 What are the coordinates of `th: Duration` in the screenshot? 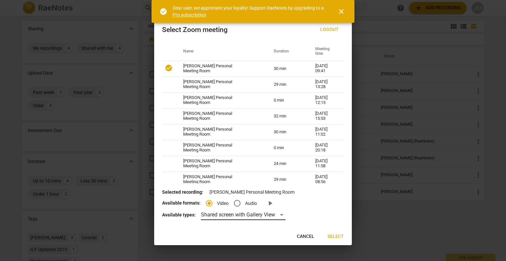 It's located at (287, 51).